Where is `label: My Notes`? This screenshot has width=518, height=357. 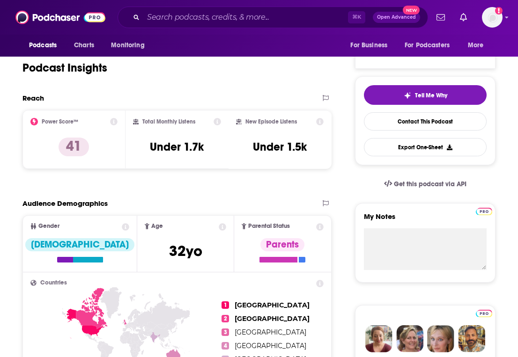 label: My Notes is located at coordinates (425, 220).